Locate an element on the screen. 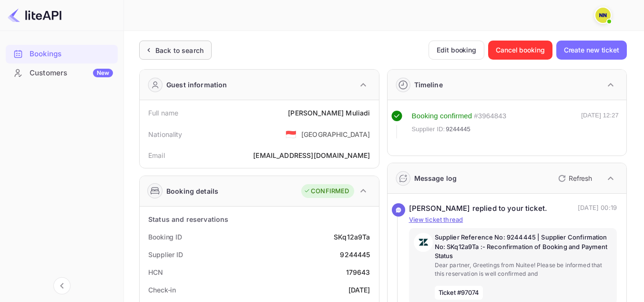 The height and width of the screenshot is (302, 644). img: LiteAPI logo is located at coordinates (34, 15).